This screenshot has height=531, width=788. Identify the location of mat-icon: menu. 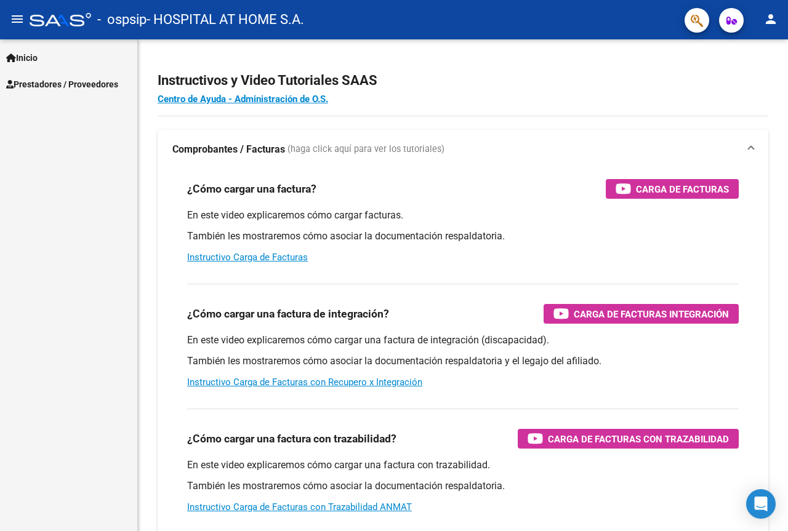
(17, 19).